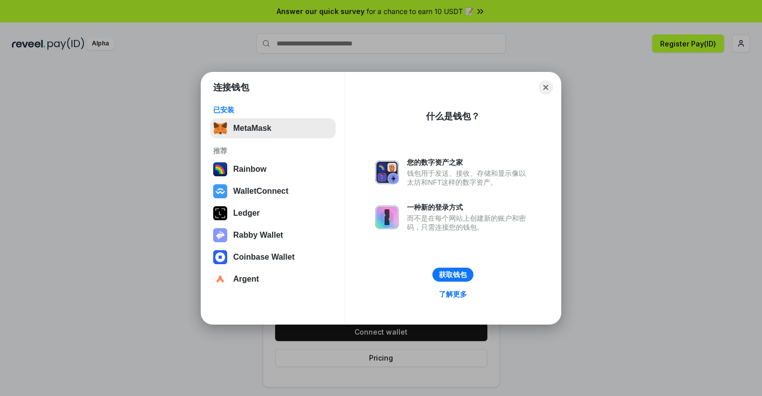 The width and height of the screenshot is (762, 396). I want to click on button: Argent, so click(273, 279).